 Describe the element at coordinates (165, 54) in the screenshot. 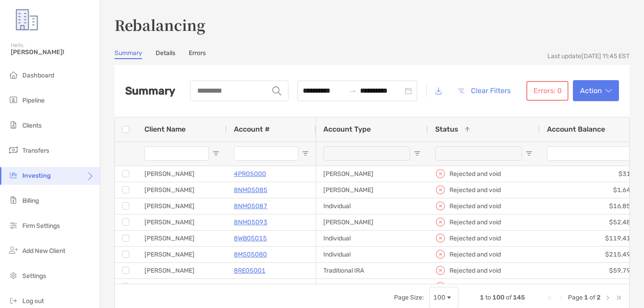

I see `a: Details` at that location.